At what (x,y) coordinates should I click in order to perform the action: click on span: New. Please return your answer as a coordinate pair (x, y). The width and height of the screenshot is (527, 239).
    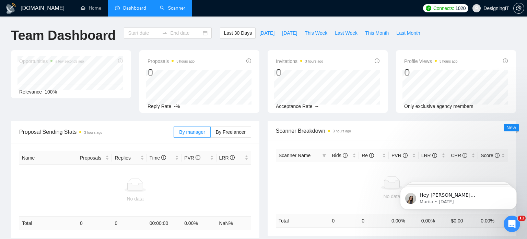
    Looking at the image, I should click on (512, 127).